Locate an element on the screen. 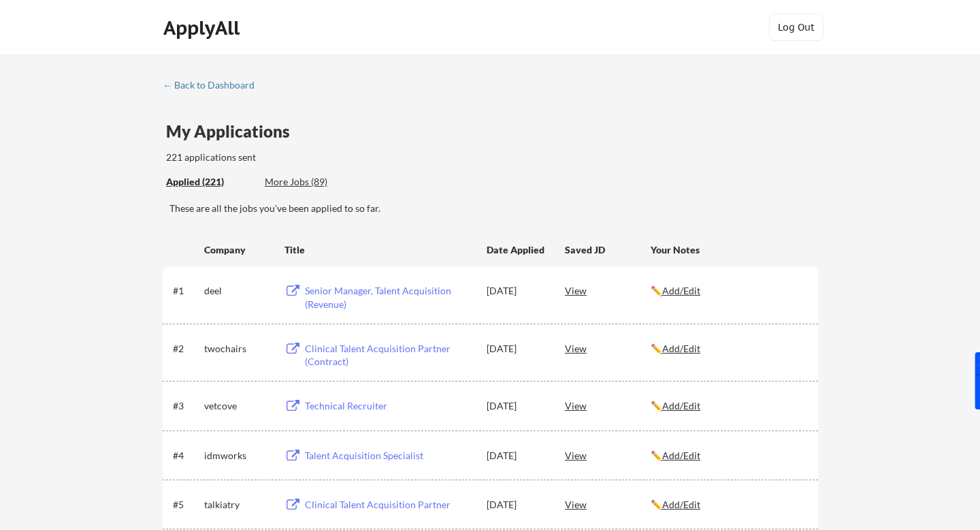 The image size is (980, 530). div: Company is located at coordinates (238, 250).